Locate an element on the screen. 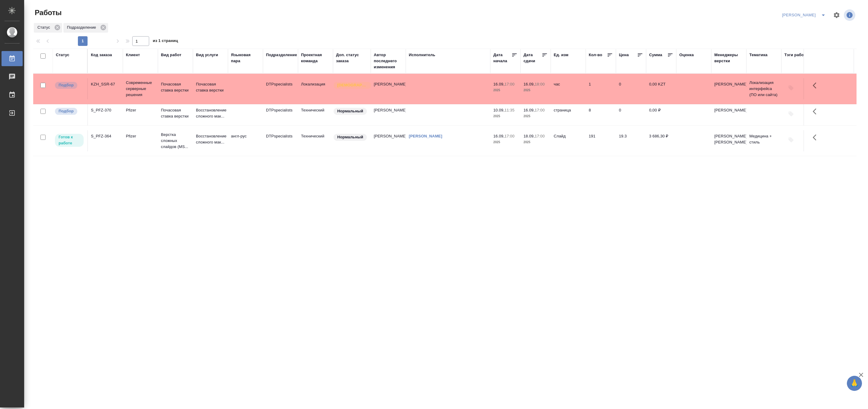 The width and height of the screenshot is (868, 409). p: Верстка сложных слайдов (MS... is located at coordinates (176, 141).